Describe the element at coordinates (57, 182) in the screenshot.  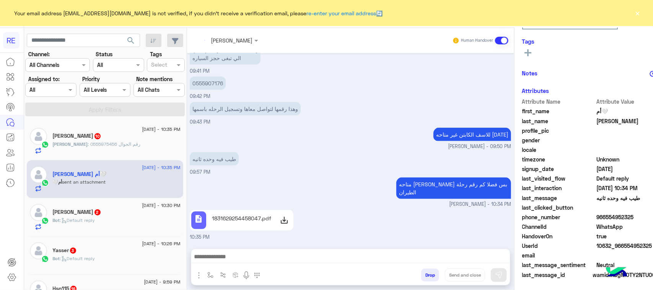
I see `span: 🤍أم` at that location.